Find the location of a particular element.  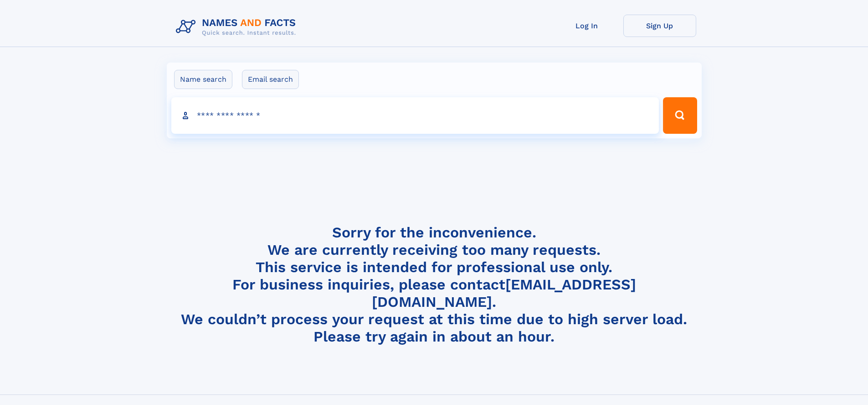

a: Sign Up is located at coordinates (660, 25).